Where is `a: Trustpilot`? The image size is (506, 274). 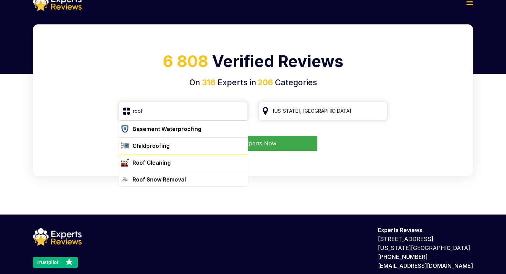
a: Trustpilot is located at coordinates (57, 262).